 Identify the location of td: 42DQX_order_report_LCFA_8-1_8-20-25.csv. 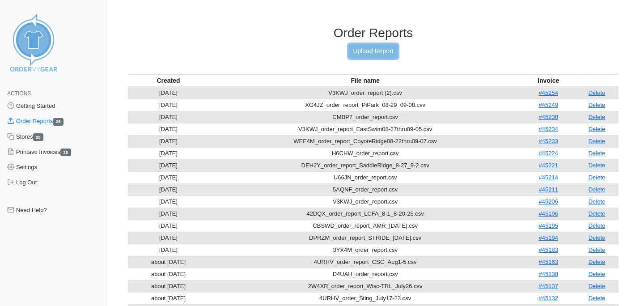
(365, 213).